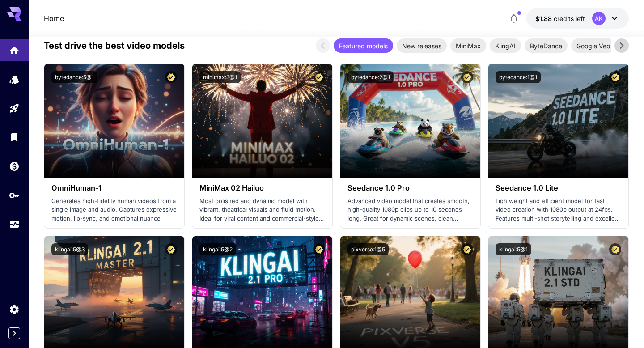  What do you see at coordinates (114, 46) in the screenshot?
I see `p: Test drive the best video models` at bounding box center [114, 46].